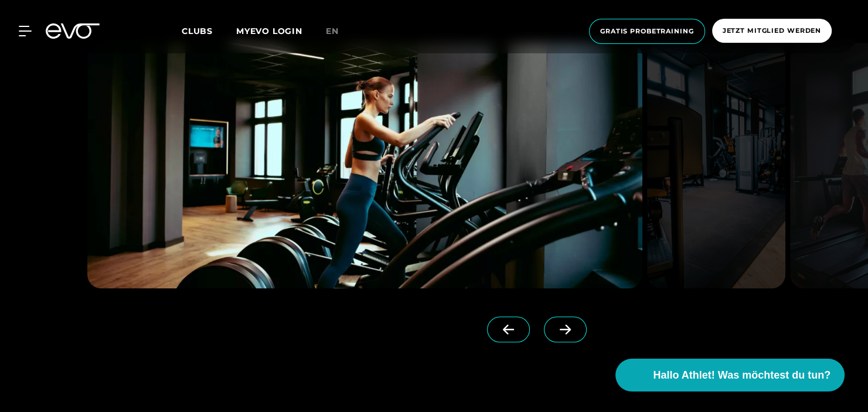 This screenshot has height=412, width=868. I want to click on span: Clubs, so click(197, 31).